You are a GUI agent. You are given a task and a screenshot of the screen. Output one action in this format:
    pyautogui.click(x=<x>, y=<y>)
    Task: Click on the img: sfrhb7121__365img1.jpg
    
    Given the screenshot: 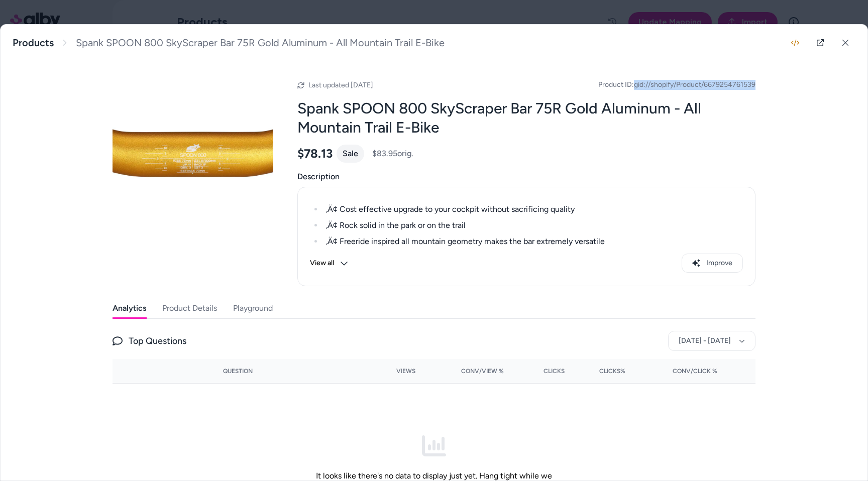 What is the action you would take?
    pyautogui.click(x=193, y=153)
    